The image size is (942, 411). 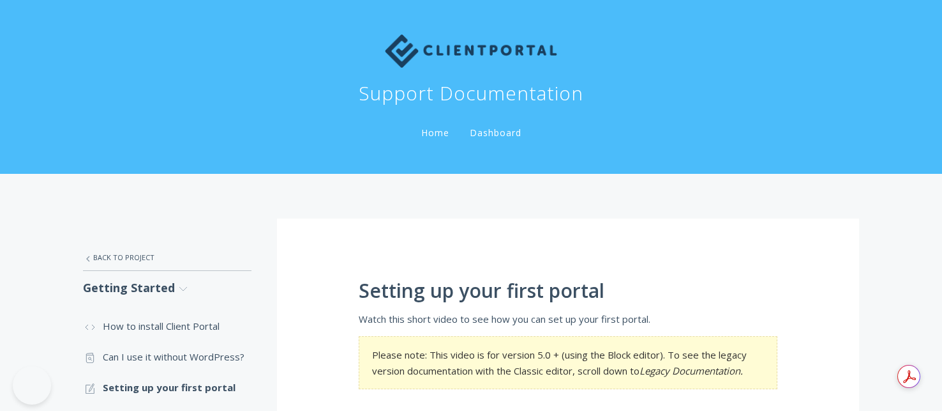 What do you see at coordinates (167, 257) in the screenshot?
I see `a: Back to Project` at bounding box center [167, 257].